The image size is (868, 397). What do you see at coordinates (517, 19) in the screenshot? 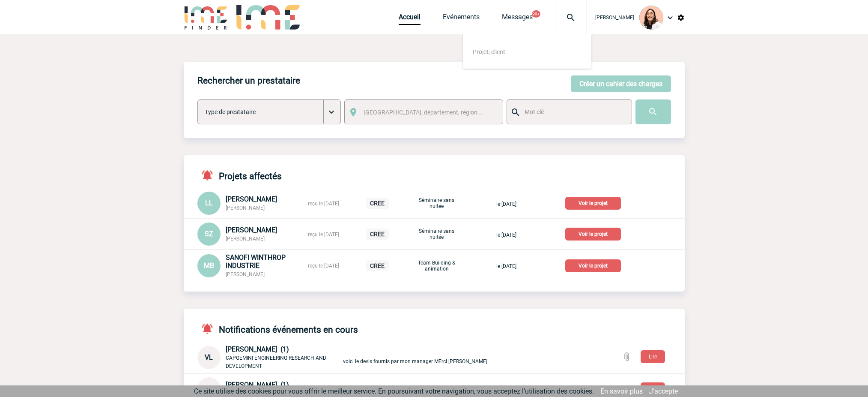
I see `a: Messages` at bounding box center [517, 19].